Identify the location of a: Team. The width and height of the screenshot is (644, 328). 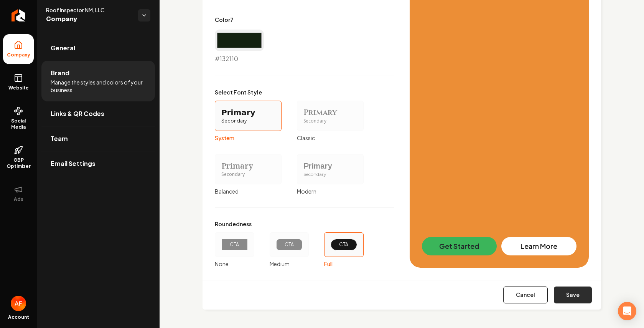
(98, 138).